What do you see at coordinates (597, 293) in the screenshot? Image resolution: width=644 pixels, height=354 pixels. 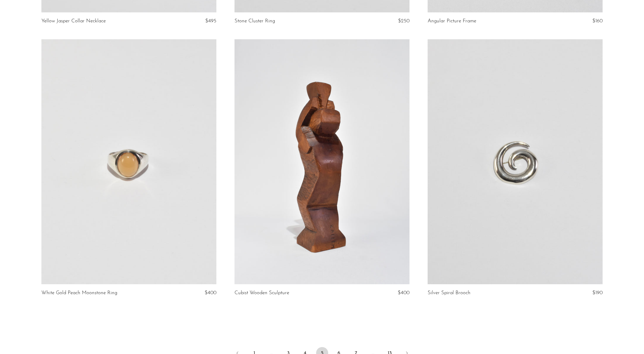 I see `span: $190` at bounding box center [597, 293].